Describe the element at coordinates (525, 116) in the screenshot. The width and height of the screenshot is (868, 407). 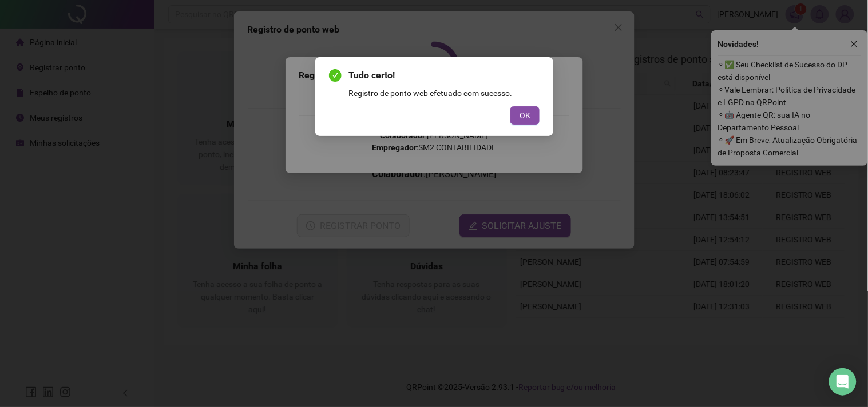
I see `span: OK` at that location.